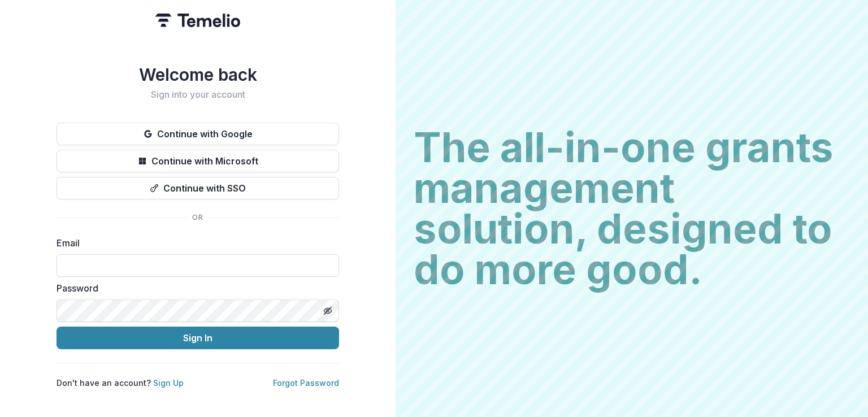  Describe the element at coordinates (198, 94) in the screenshot. I see `h2: Sign into your account` at that location.